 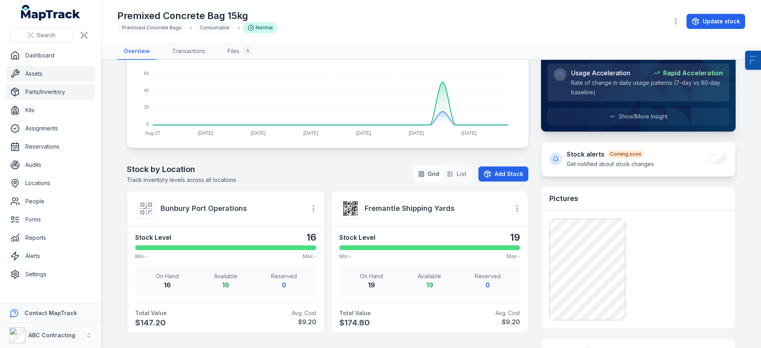 I want to click on a: MapTrack, so click(x=51, y=13).